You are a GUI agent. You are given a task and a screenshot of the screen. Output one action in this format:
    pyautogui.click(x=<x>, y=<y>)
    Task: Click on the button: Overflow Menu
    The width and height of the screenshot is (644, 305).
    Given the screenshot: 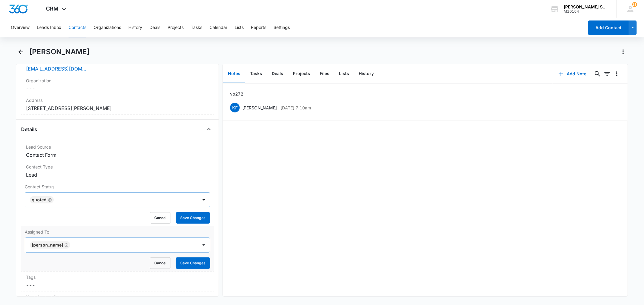 What is the action you would take?
    pyautogui.click(x=617, y=74)
    